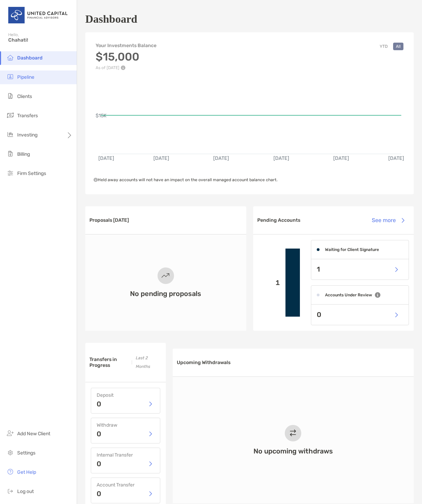 Image resolution: width=422 pixels, height=504 pixels. Describe the element at coordinates (40, 40) in the screenshot. I see `span: Chahati!` at that location.